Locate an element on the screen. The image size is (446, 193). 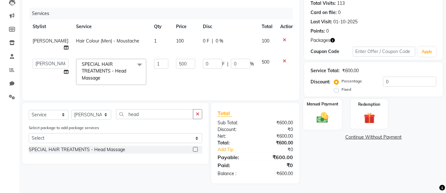
th: Disc is located at coordinates (229, 27).